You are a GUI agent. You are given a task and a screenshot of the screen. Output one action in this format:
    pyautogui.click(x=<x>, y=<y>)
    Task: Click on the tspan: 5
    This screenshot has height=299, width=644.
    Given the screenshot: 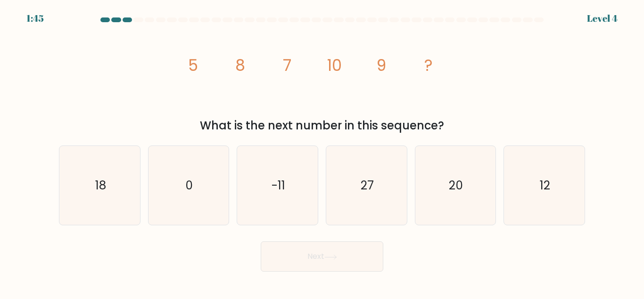 What is the action you would take?
    pyautogui.click(x=193, y=65)
    